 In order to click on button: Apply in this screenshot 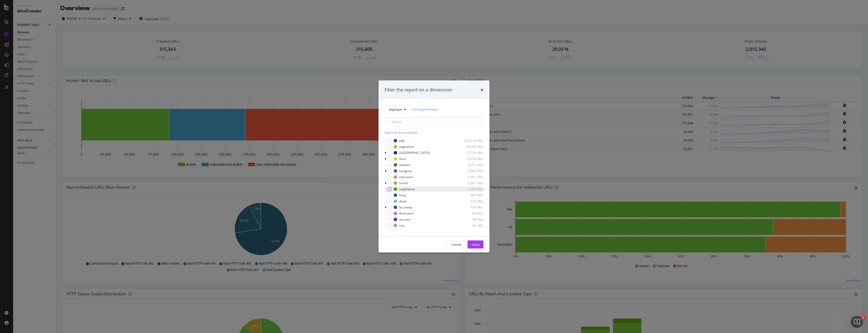, I will do `click(476, 244)`.